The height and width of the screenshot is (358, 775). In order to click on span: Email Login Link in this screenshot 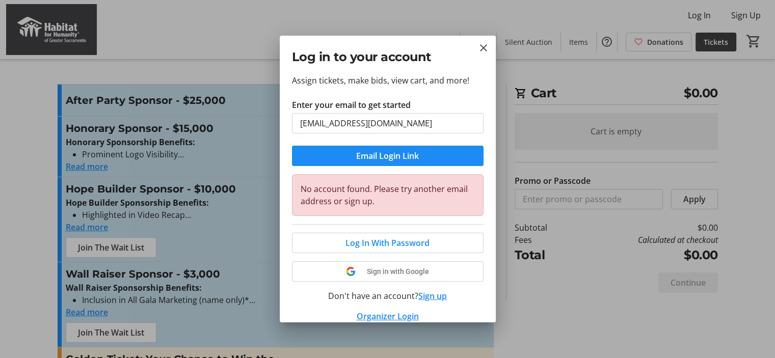, I will do `click(387, 156)`.